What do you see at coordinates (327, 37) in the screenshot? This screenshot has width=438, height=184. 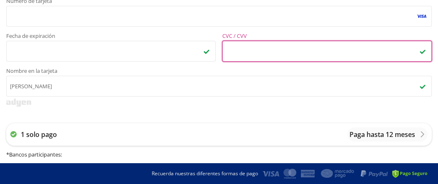 I see `span: CVC / CVV` at bounding box center [327, 37].